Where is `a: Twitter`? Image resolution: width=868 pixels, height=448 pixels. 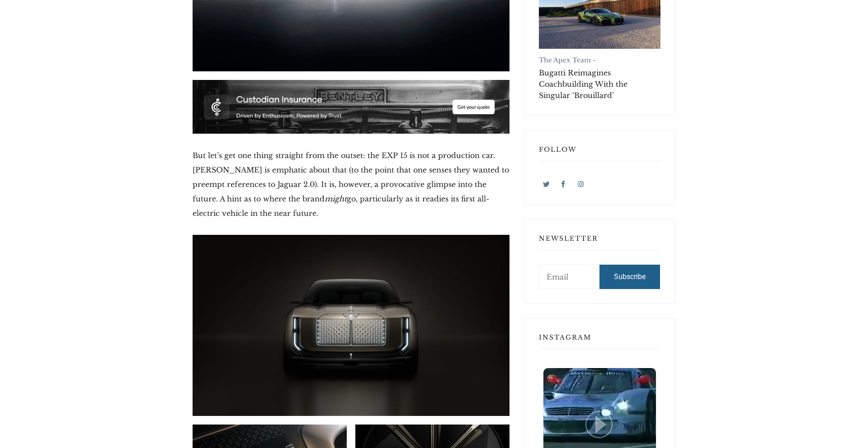 a: Twitter is located at coordinates (546, 183).